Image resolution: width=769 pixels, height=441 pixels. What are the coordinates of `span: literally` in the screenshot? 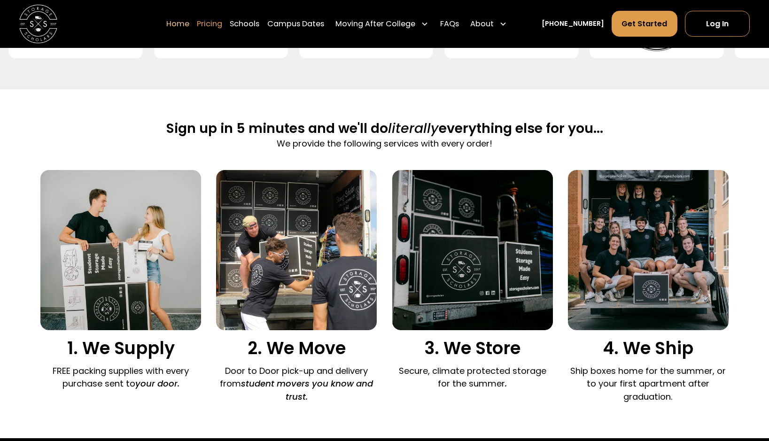 It's located at (413, 128).